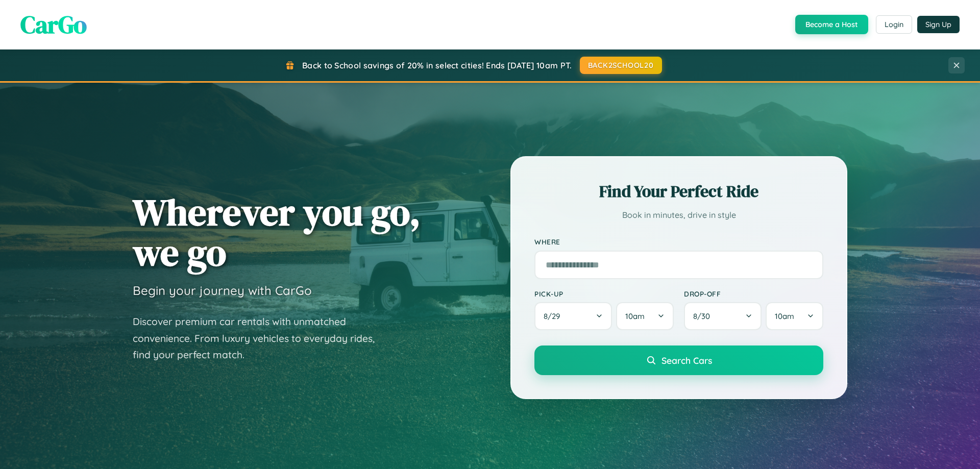  I want to click on button: Sign Up, so click(938, 25).